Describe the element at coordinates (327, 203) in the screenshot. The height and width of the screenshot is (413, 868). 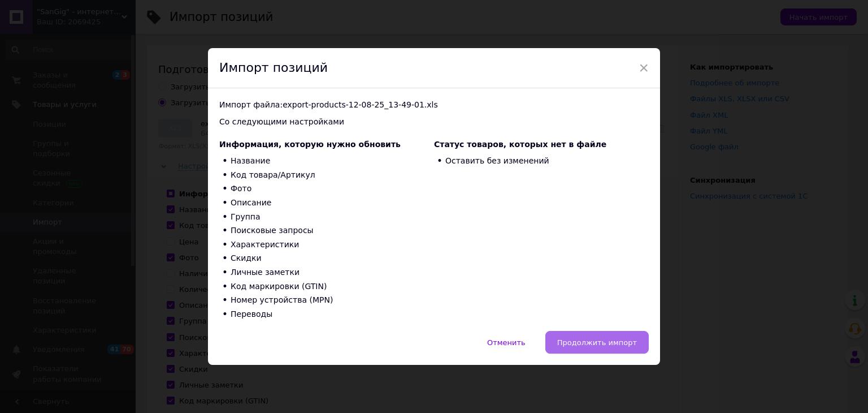
I see `li: Описание` at that location.